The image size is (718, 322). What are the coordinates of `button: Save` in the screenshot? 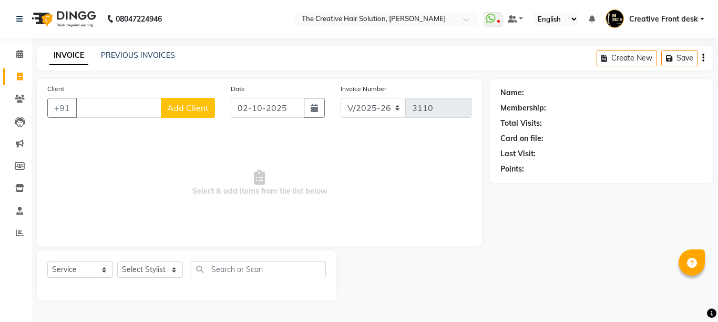 It's located at (679, 58).